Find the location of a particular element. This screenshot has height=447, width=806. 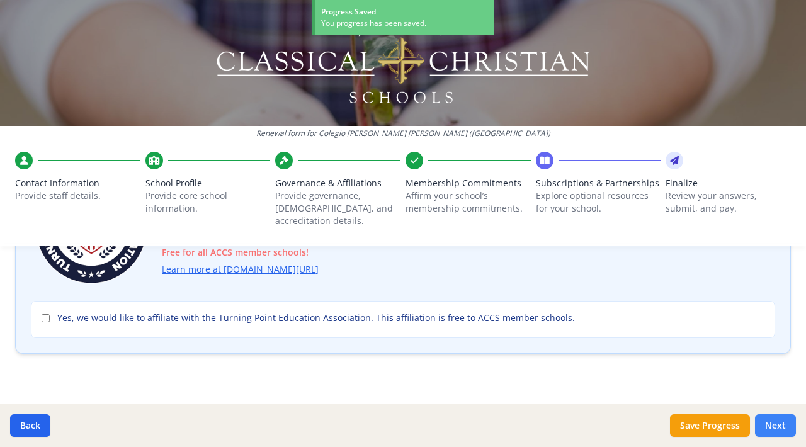

div: You progress has been saved. is located at coordinates (404, 23).